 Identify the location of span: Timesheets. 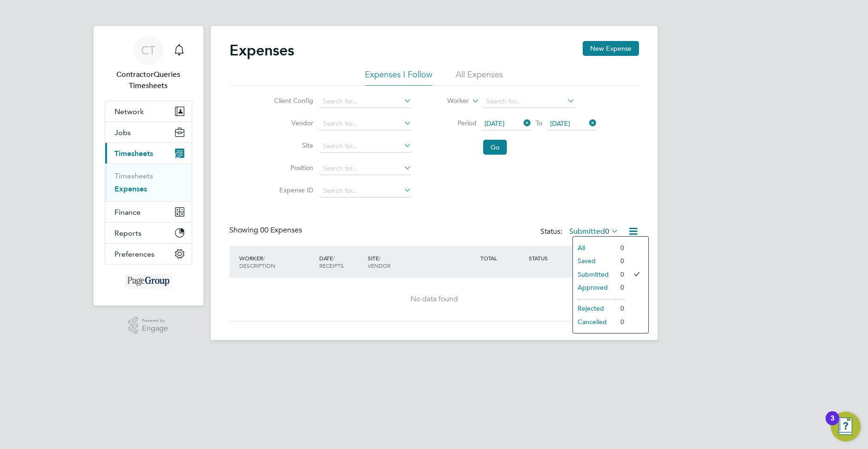
(133, 153).